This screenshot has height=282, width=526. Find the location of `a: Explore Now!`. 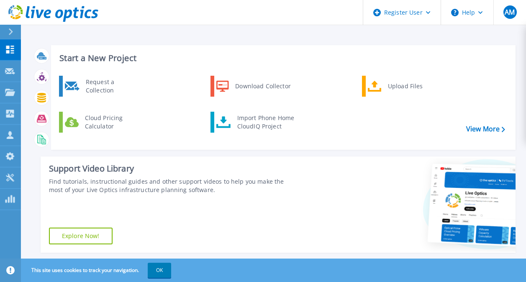

a: Explore Now! is located at coordinates (81, 236).